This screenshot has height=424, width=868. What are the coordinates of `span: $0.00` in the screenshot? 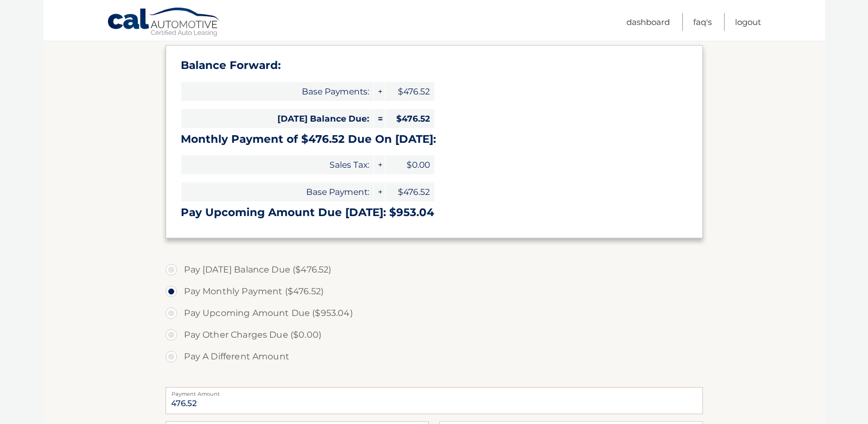 It's located at (410, 164).